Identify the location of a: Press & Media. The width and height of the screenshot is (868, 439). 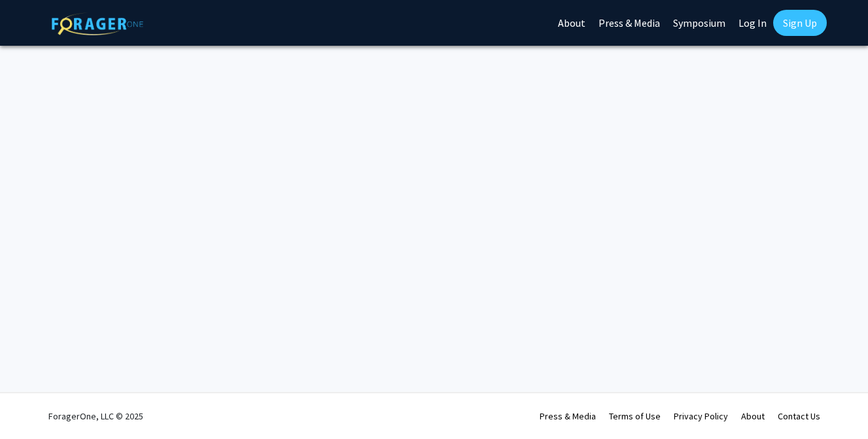
(568, 417).